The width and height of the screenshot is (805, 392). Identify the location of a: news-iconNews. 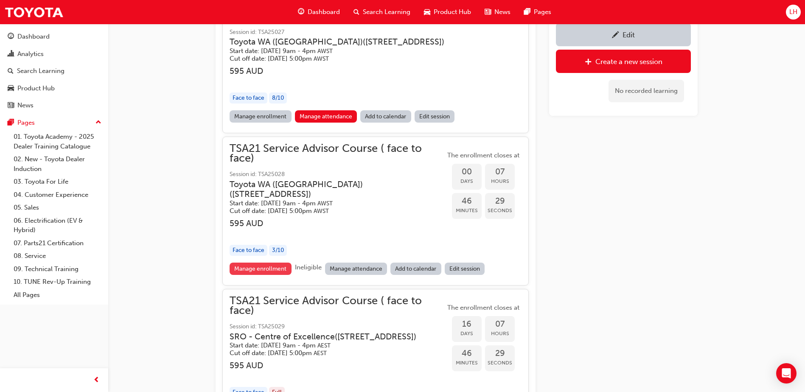
(497, 12).